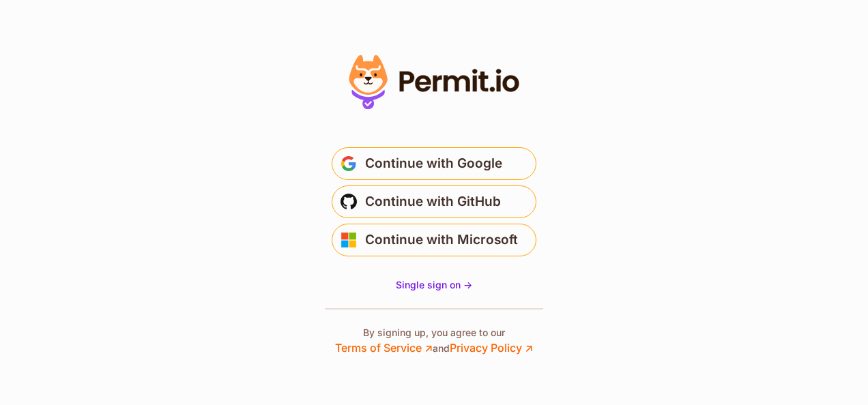 The height and width of the screenshot is (405, 868). What do you see at coordinates (491, 348) in the screenshot?
I see `a: Privacy Policy ↗` at bounding box center [491, 348].